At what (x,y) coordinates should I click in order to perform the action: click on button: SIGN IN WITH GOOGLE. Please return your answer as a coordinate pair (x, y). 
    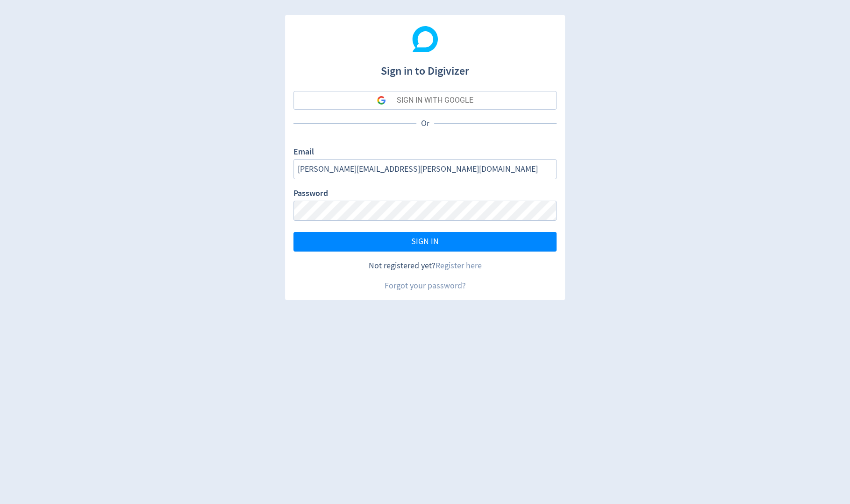
    Looking at the image, I should click on (425, 101).